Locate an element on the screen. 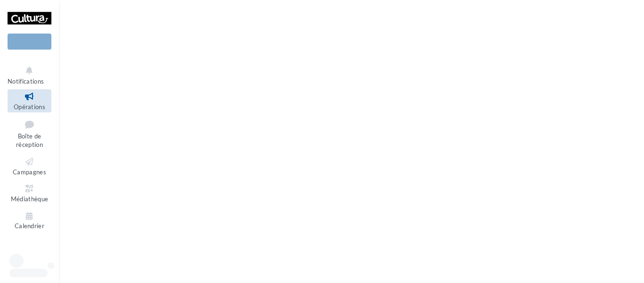 The height and width of the screenshot is (283, 644). span: Boîte de réception is located at coordinates (29, 140).